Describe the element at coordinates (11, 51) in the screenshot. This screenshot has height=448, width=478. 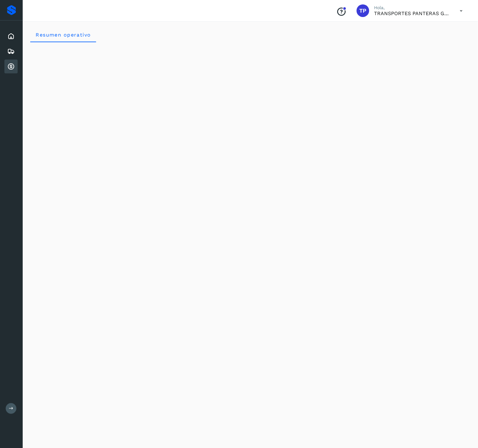
I see `div: Embarques` at that location.